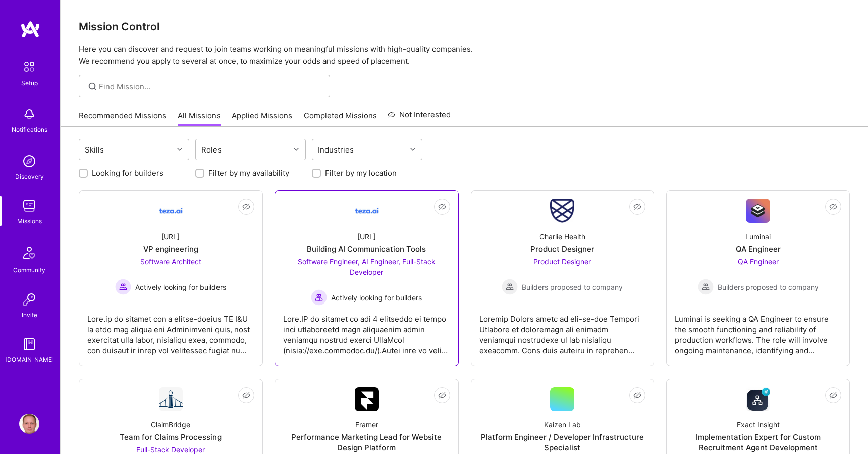 This screenshot has width=868, height=454. I want to click on a: Company LogoCharlie HealthProduct DesignerProduct Designer Builders proposed to companyBuilders p..., so click(563, 278).